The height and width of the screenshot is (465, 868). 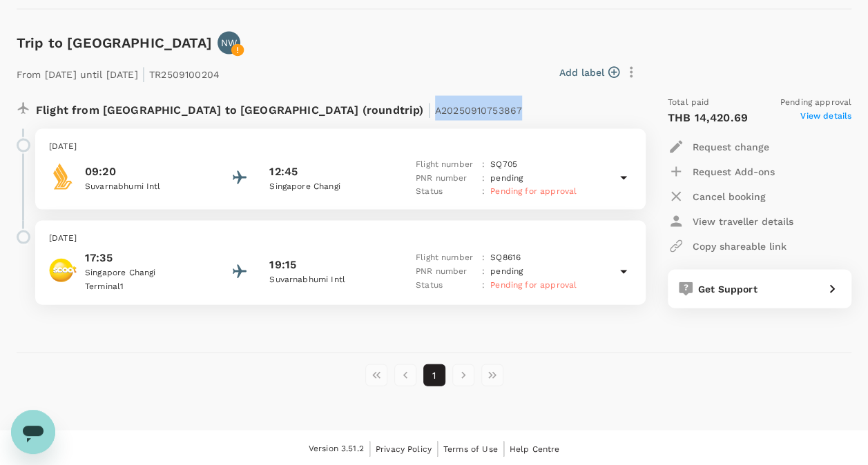 What do you see at coordinates (708, 118) in the screenshot?
I see `p: THB 14,420.69` at bounding box center [708, 118].